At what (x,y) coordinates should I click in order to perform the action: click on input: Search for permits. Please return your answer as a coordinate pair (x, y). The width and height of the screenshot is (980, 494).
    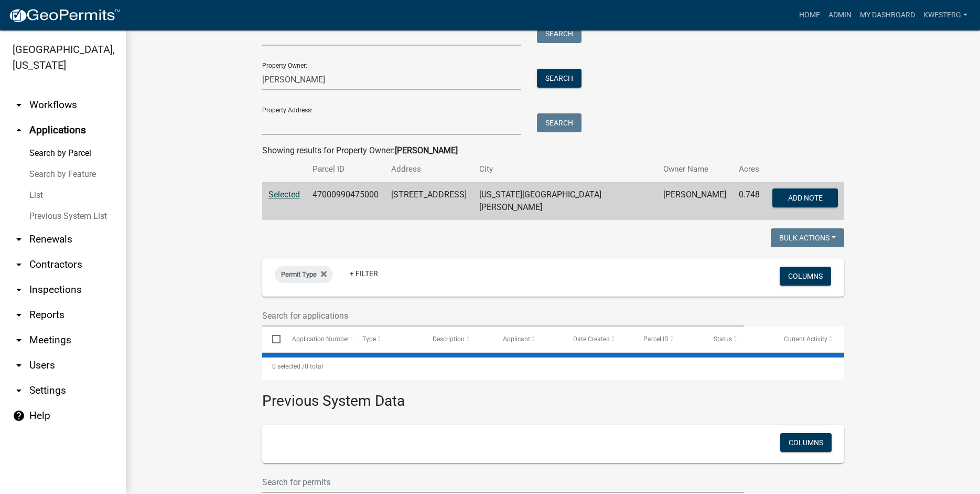
    Looking at the image, I should click on (503, 482).